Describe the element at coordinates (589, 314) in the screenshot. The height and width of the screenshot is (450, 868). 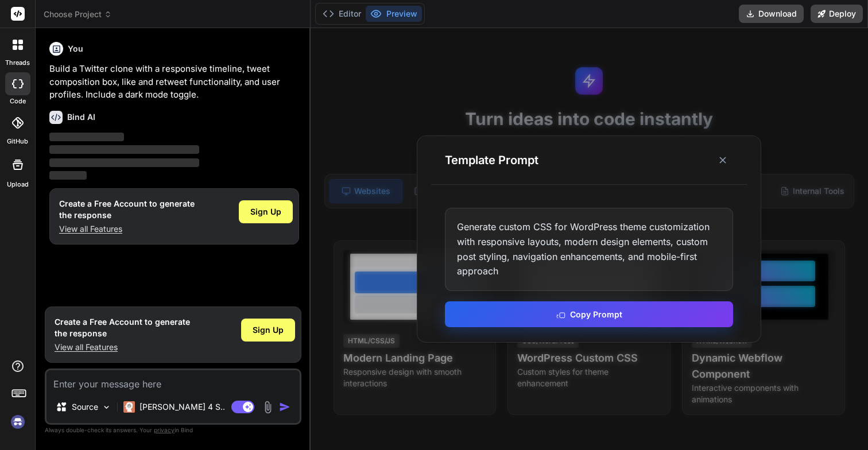
I see `button: Copy Prompt` at that location.